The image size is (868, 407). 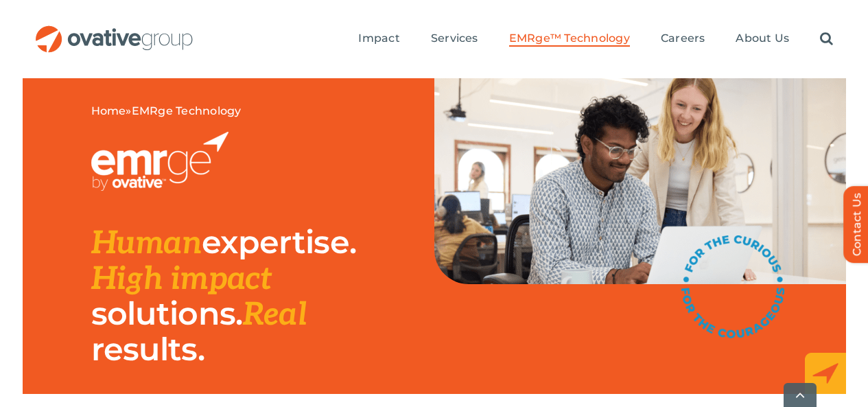 What do you see at coordinates (147, 349) in the screenshot?
I see `span: results.` at bounding box center [147, 349].